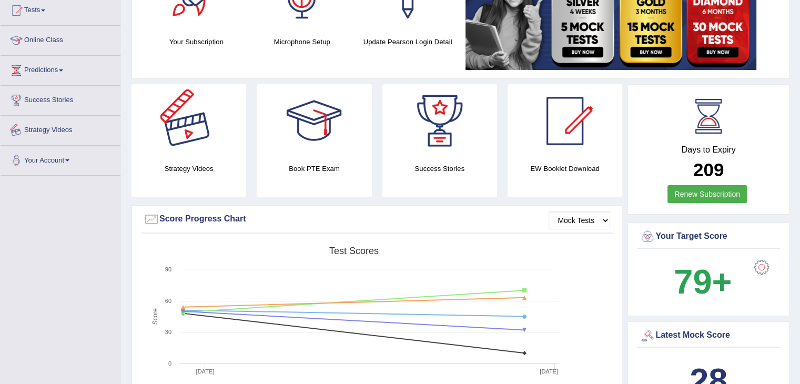 This screenshot has width=800, height=384. Describe the element at coordinates (709, 169) in the screenshot. I see `b: 209` at that location.